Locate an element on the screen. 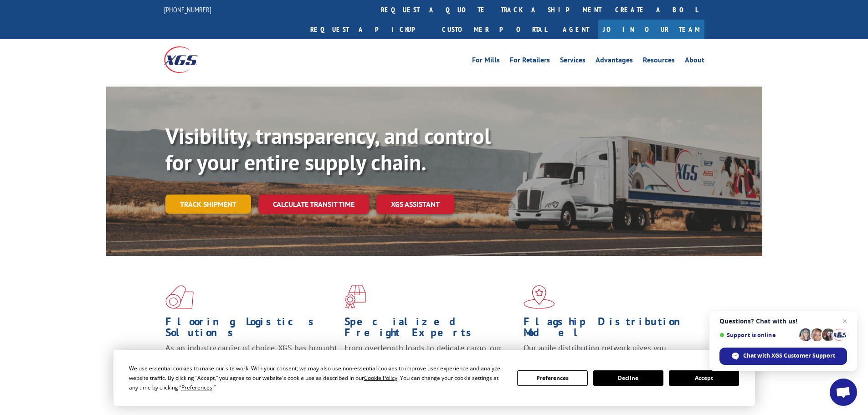 This screenshot has height=415, width=868. div: We use essential cookies to make our site work. With your consent, we may also use non-essential ... is located at coordinates (318, 377).